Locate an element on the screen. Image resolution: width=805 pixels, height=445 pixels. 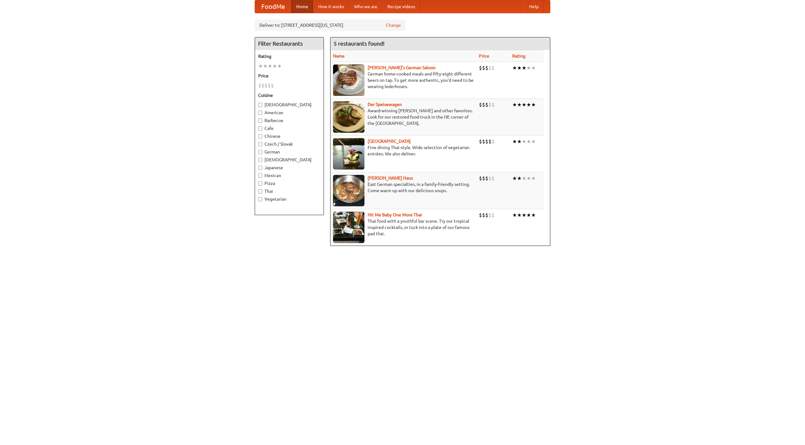
a: Who we are is located at coordinates (366, 7).